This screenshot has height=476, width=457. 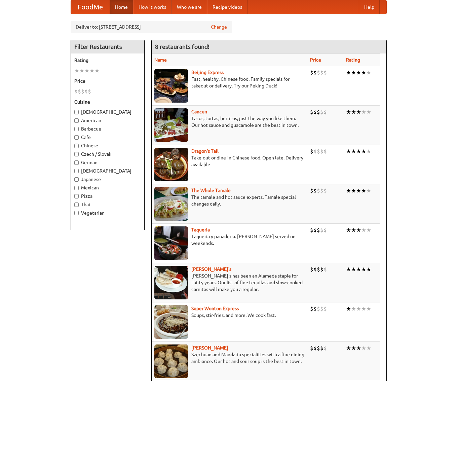 What do you see at coordinates (171, 164) in the screenshot?
I see `img: dragon.jpg` at bounding box center [171, 164].